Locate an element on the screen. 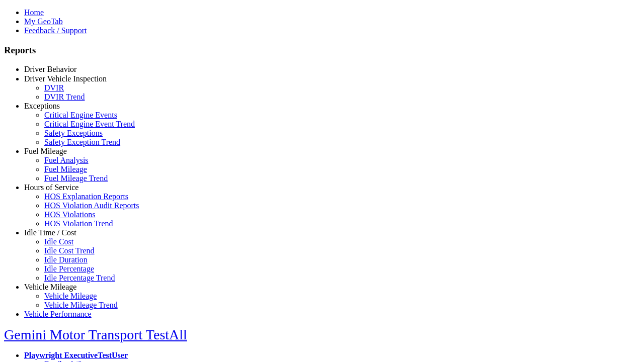 The image size is (644, 362). a: Idle Percentage Trend is located at coordinates (79, 278).